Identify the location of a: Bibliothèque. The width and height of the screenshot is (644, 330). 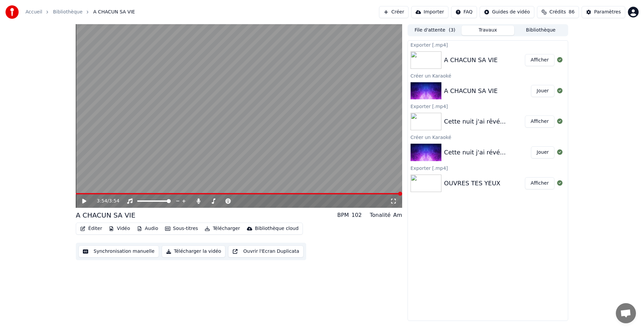
(68, 12).